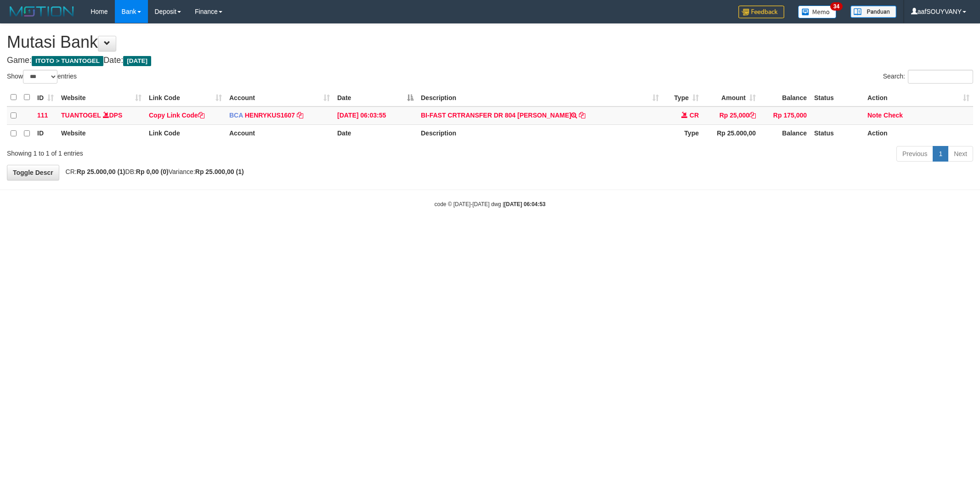 The height and width of the screenshot is (482, 980). Describe the element at coordinates (177, 115) in the screenshot. I see `a: Copy Link Code` at that location.